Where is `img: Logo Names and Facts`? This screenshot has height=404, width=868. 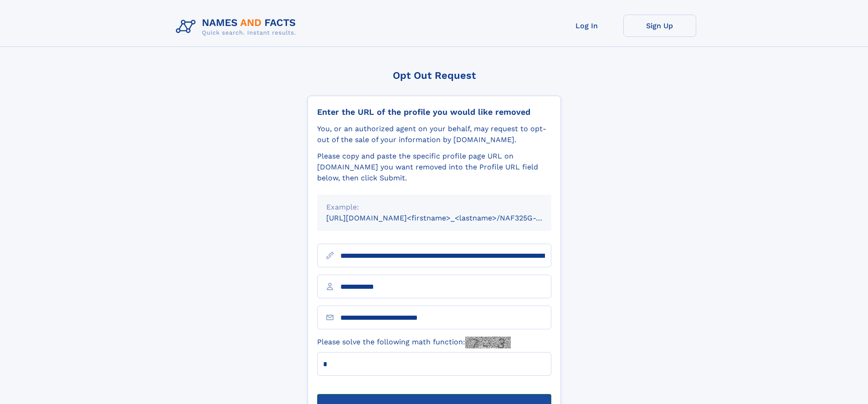 img: Logo Names and Facts is located at coordinates (238, 27).